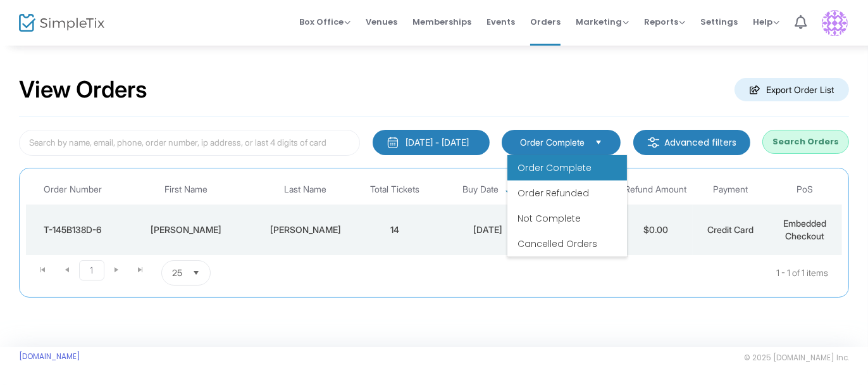 The height and width of the screenshot is (385, 868). I want to click on span: Embedded Checkout, so click(805, 229).